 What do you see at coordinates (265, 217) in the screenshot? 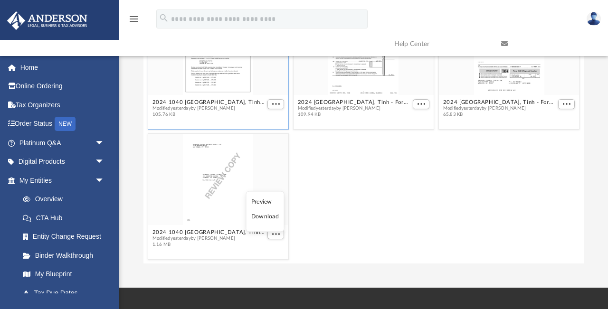
I see `li: Download` at bounding box center [265, 217].